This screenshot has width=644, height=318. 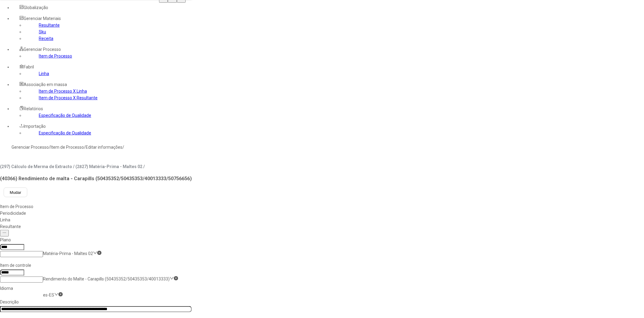 What do you see at coordinates (104, 147) in the screenshot?
I see `a: Editar informações` at bounding box center [104, 147].